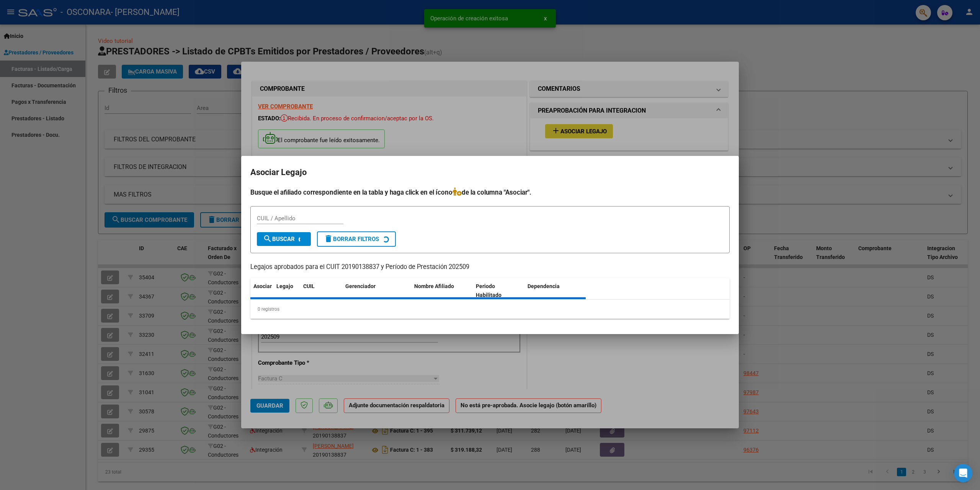  What do you see at coordinates (490, 309) in the screenshot?
I see `div: 0 registros` at bounding box center [490, 309].